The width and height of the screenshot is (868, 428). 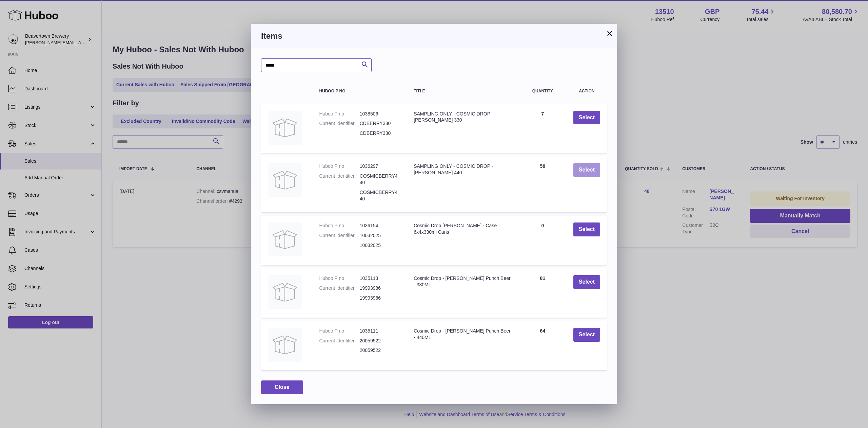 What do you see at coordinates (543, 293) in the screenshot?
I see `td: 81` at bounding box center [543, 293].